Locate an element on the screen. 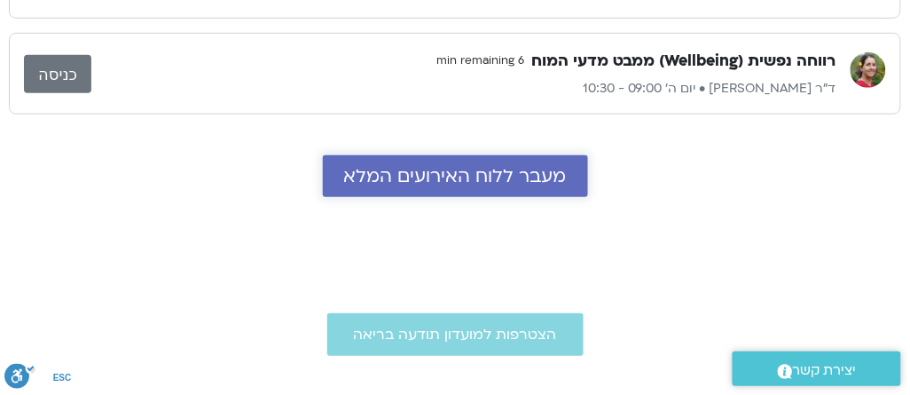 Image resolution: width=910 pixels, height=395 pixels. span: 6 min remaining is located at coordinates (480, 61).